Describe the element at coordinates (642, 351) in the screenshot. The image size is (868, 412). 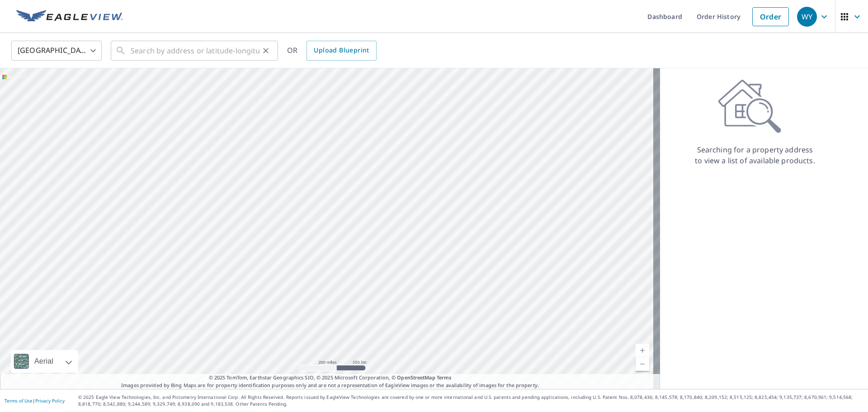
I see `a: Current Level 5, Zoom In` at that location.